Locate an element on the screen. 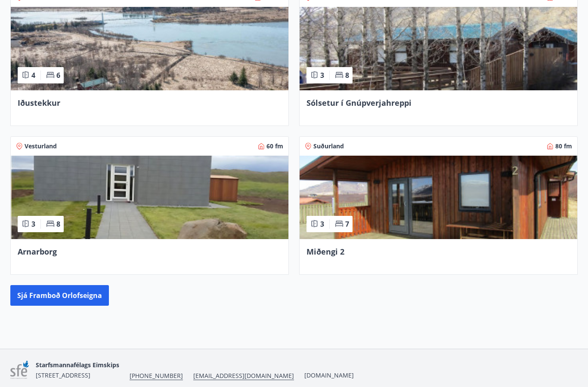  span: 7 is located at coordinates (347, 224).